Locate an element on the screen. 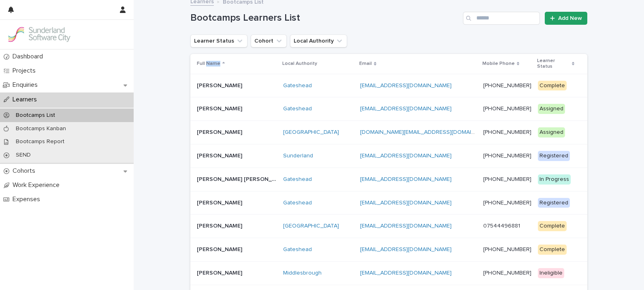 Image resolution: width=644 pixels, height=290 pixels. p: Bootcamps Kanban is located at coordinates (41, 128).